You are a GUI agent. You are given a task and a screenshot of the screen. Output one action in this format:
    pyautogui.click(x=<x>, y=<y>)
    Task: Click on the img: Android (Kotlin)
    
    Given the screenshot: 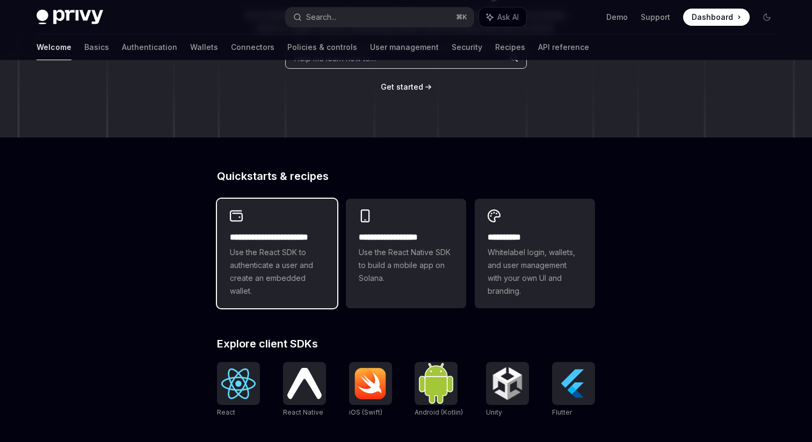 What is the action you would take?
    pyautogui.click(x=436, y=383)
    